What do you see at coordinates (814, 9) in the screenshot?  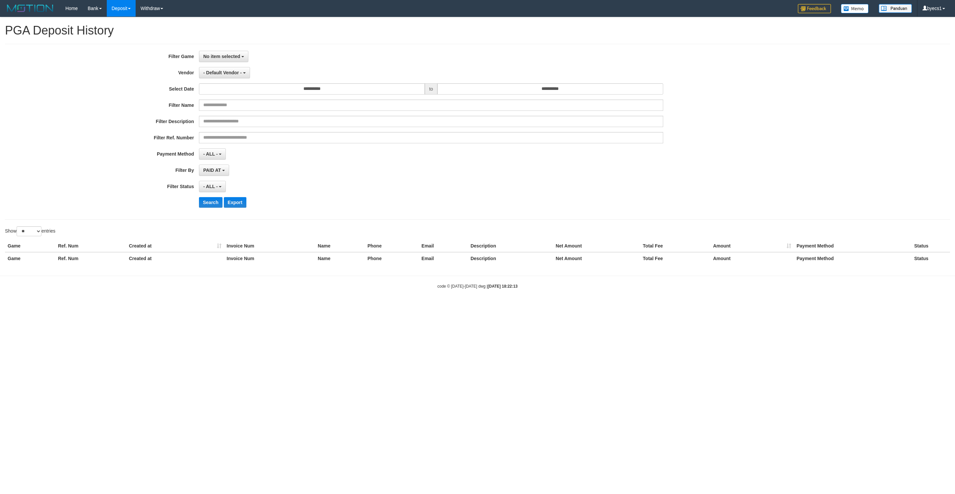 I see `img: Feedback.jpg` at bounding box center [814, 9].